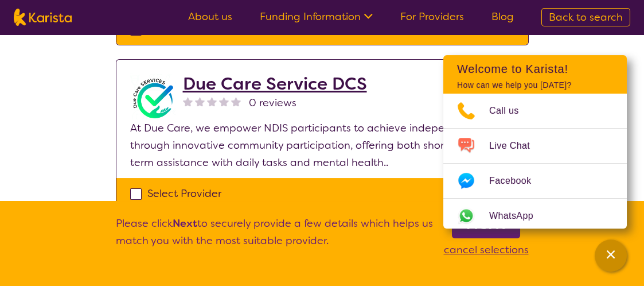  Describe the element at coordinates (272, 102) in the screenshot. I see `span: 0 reviews` at that location.